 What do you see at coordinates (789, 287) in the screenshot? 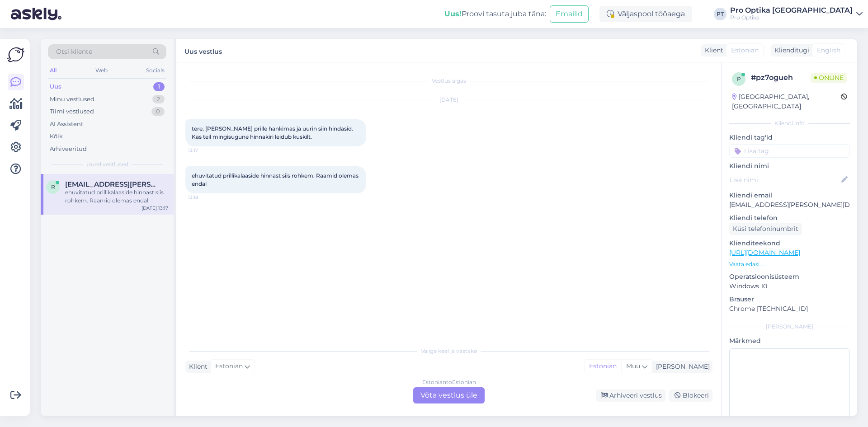
I see `p: Windows 10` at bounding box center [789, 287].